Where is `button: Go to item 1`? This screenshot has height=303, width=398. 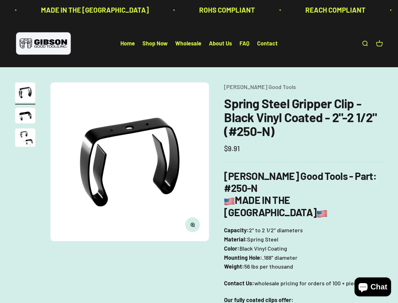
button: Go to item 1 is located at coordinates (25, 93).